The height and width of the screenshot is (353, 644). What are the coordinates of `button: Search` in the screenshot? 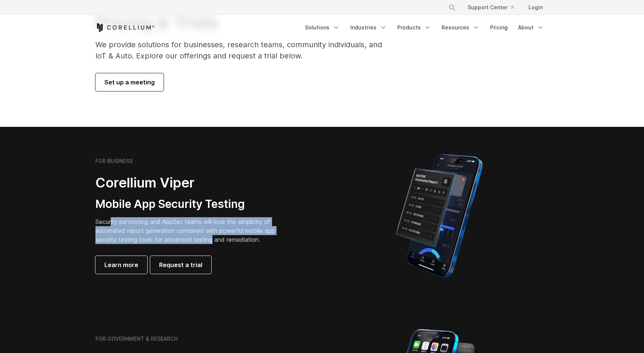 It's located at (452, 7).